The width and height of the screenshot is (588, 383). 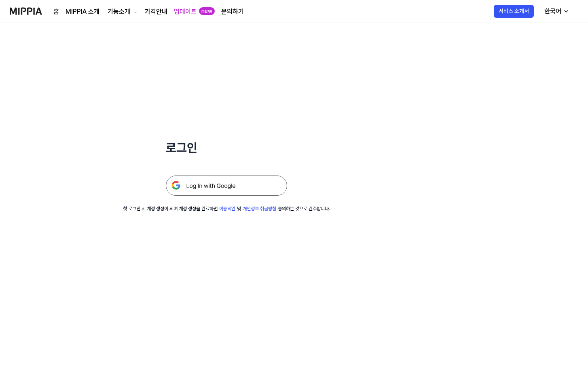 What do you see at coordinates (226, 148) in the screenshot?
I see `h1: 로그인` at bounding box center [226, 148].